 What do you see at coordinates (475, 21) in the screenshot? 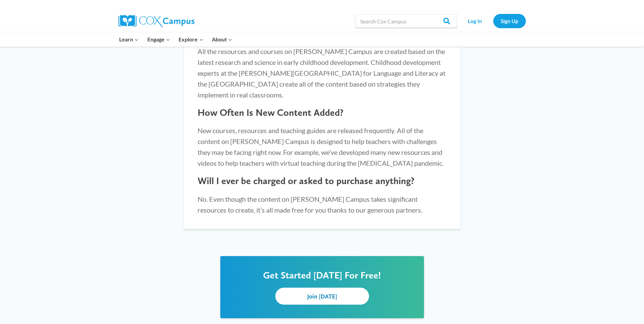
I see `a: Log In` at bounding box center [475, 21].